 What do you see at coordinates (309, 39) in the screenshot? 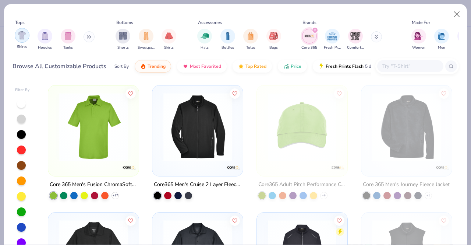
I see `div: filter for Core 365` at bounding box center [309, 39].